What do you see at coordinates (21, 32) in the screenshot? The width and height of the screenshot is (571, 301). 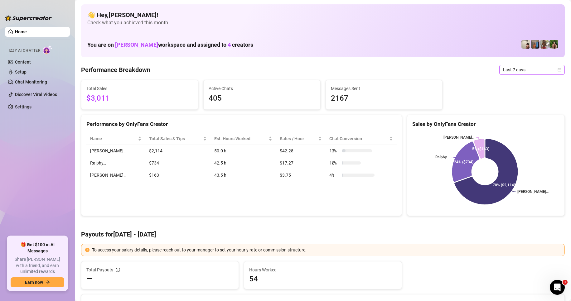 I see `a: Home` at bounding box center [21, 32].